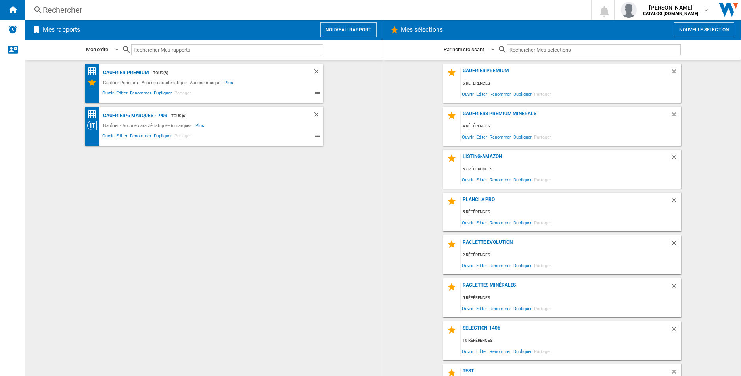  What do you see at coordinates (571, 126) in the screenshot?
I see `div: 4 références` at bounding box center [571, 126].